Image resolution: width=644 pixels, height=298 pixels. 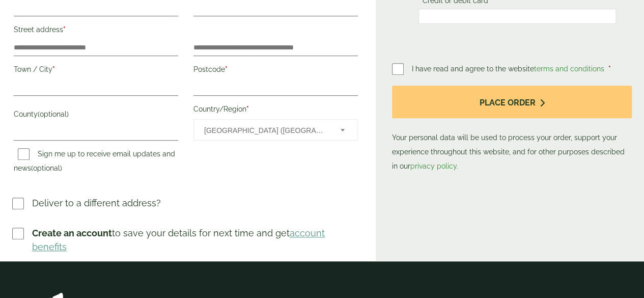 I want to click on span: United Kingdom (UK), so click(x=265, y=130).